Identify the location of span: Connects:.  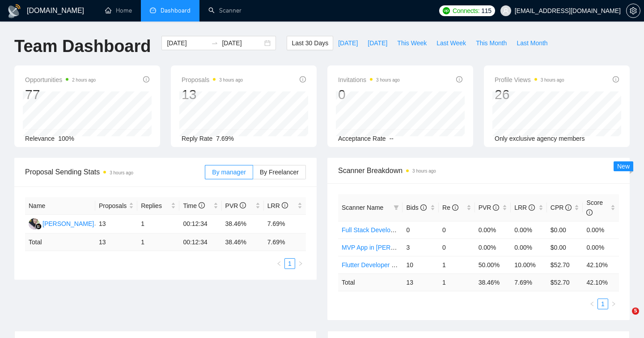
(466, 11).